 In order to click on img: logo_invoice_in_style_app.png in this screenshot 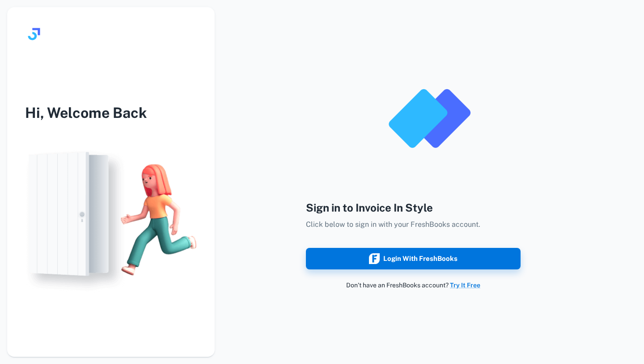, I will do `click(430, 119)`.